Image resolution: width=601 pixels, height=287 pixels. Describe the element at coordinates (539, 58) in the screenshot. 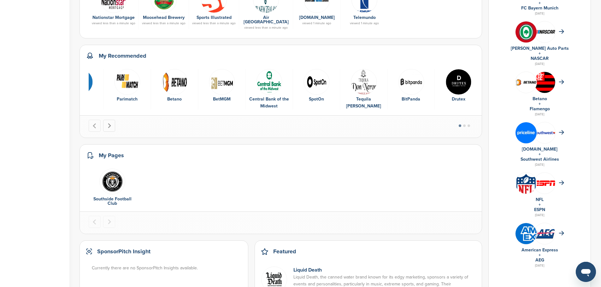

I see `a: NASCAR` at that location.